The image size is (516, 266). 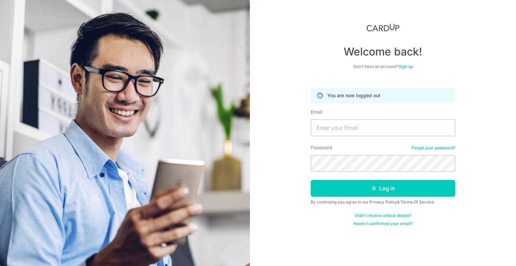 I want to click on a: Didn't receive unlock details?, so click(x=383, y=215).